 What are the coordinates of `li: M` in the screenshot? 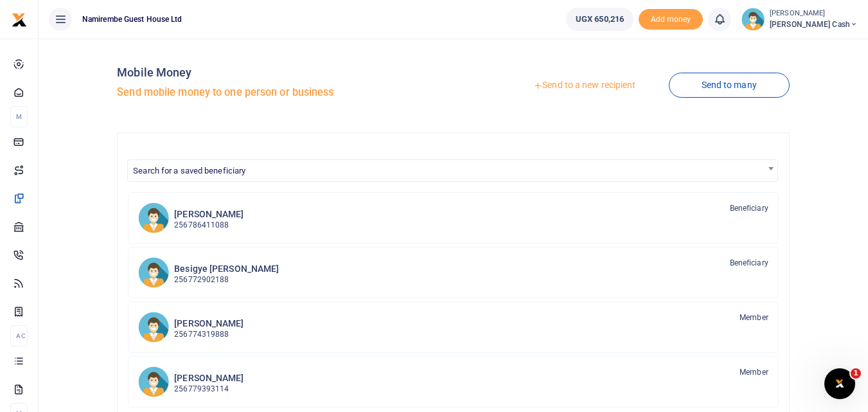 It's located at (18, 116).